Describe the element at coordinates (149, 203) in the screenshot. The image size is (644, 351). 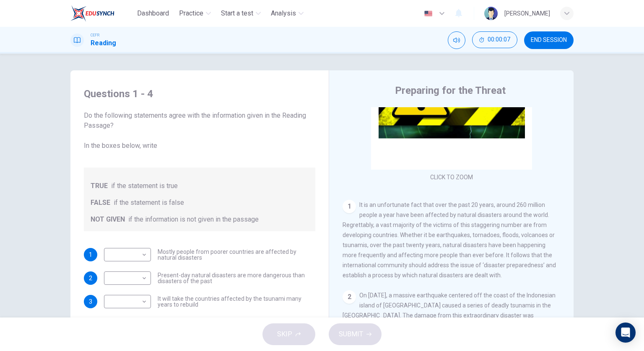
I see `span: if the statement is false` at that location.